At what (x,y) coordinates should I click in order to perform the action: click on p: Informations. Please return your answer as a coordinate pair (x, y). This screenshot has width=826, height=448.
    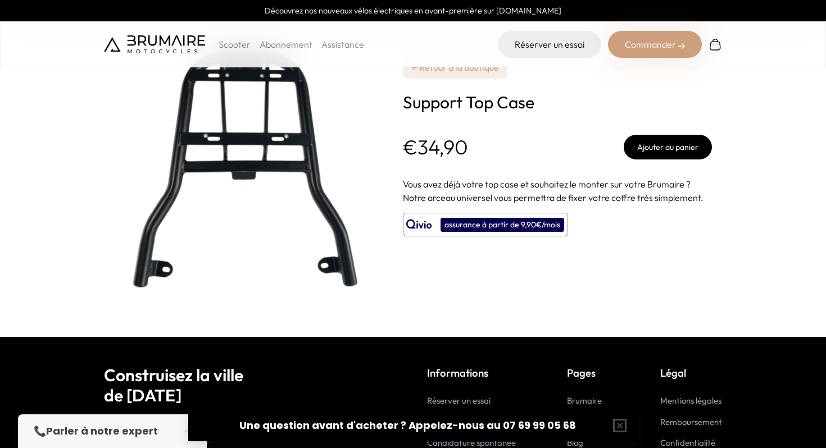
    Looking at the image, I should click on (471, 373).